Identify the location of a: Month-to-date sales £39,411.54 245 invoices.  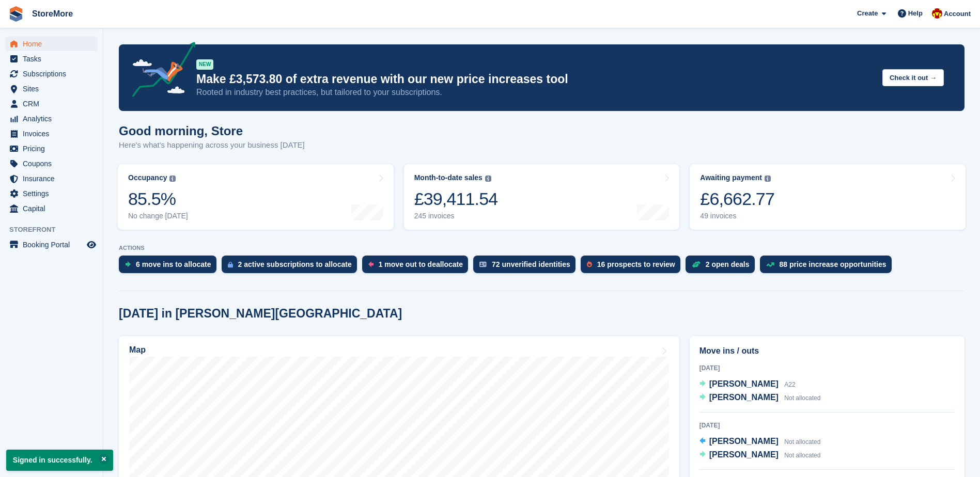
(542, 197).